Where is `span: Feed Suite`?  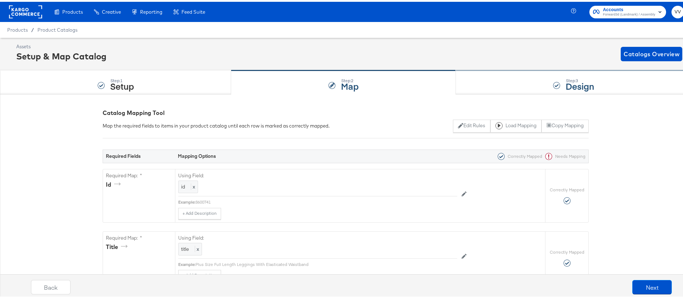 span: Feed Suite is located at coordinates (193, 10).